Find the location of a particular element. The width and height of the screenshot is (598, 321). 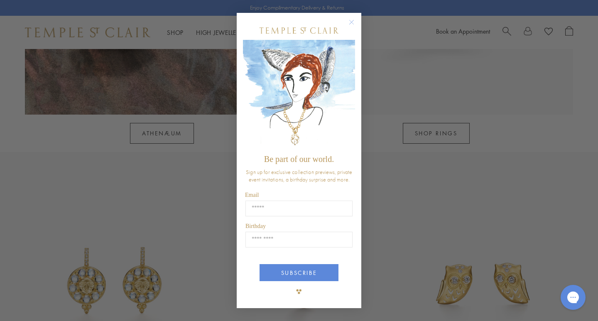

button: SUBSCRIBE is located at coordinates (299, 272).